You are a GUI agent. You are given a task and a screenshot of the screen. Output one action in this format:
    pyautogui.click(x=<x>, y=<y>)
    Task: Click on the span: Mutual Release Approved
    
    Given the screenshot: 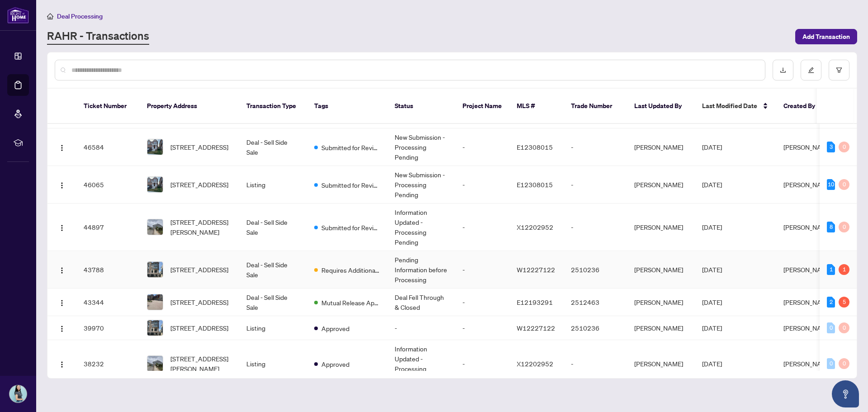 What is the action you would take?
    pyautogui.click(x=351, y=302)
    